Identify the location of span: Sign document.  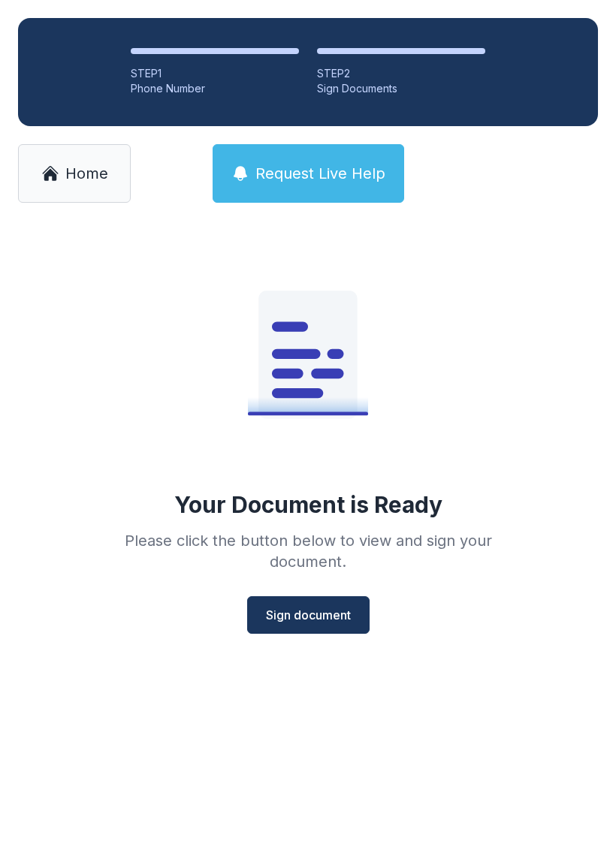
(308, 615).